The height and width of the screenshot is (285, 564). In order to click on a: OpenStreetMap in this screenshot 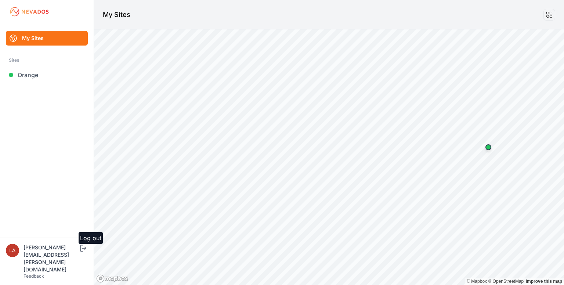, I will do `click(505, 281)`.